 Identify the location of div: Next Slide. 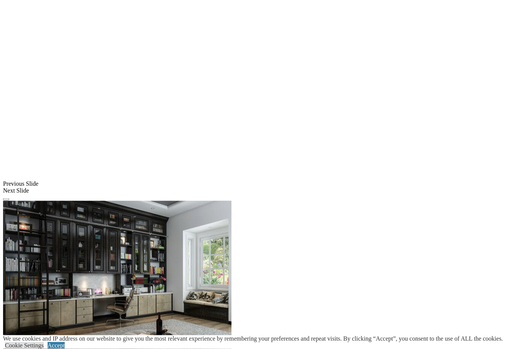
(260, 191).